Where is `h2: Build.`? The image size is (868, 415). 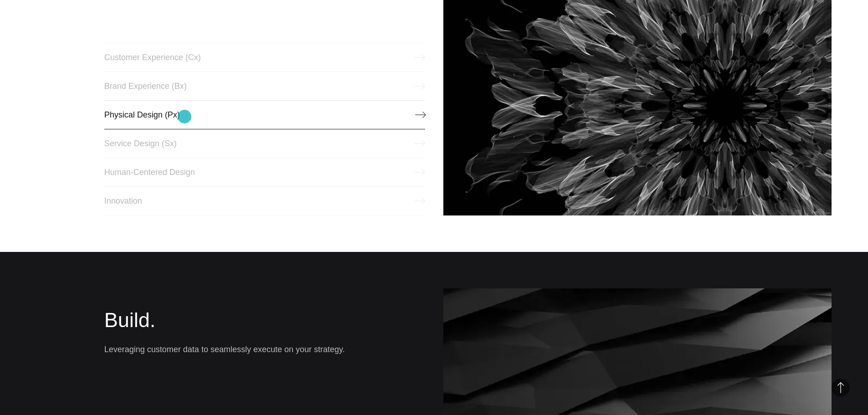 h2: Build. is located at coordinates (265, 320).